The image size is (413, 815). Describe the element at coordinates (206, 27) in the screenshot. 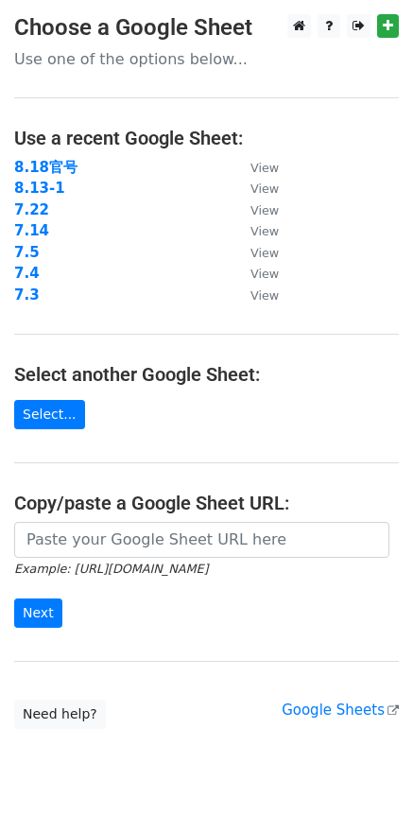

I see `h3: Choose a Google Sheet` at that location.